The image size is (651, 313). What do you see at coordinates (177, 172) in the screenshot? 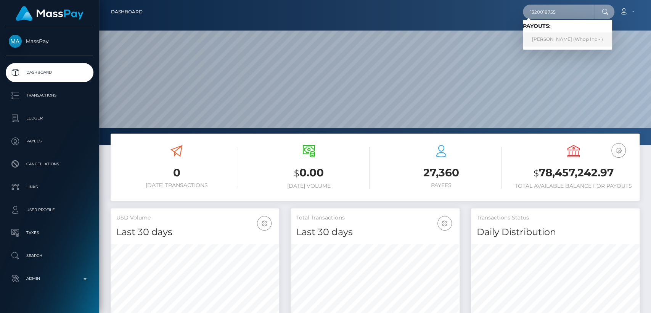
I see `h3: 0` at bounding box center [177, 172].